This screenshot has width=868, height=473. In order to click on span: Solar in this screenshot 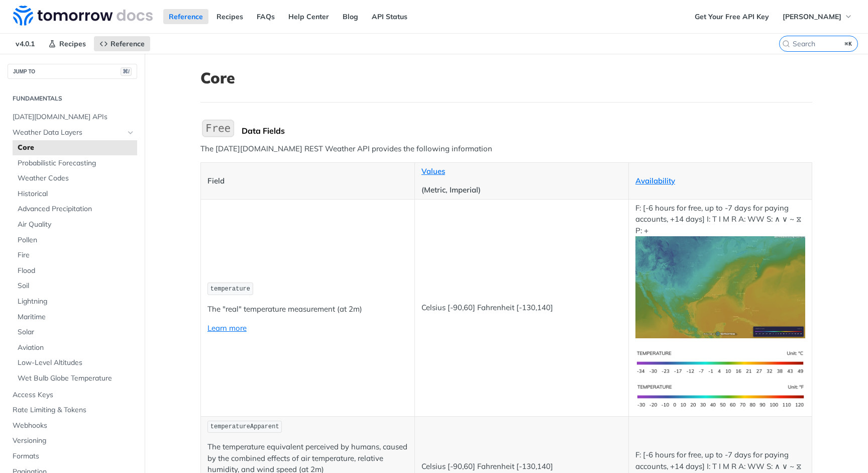, I will do `click(76, 332)`.